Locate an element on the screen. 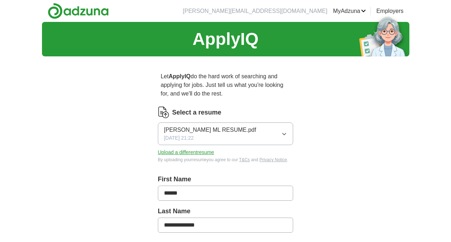 The image size is (451, 242). a: Privacy Notice is located at coordinates (273, 160).